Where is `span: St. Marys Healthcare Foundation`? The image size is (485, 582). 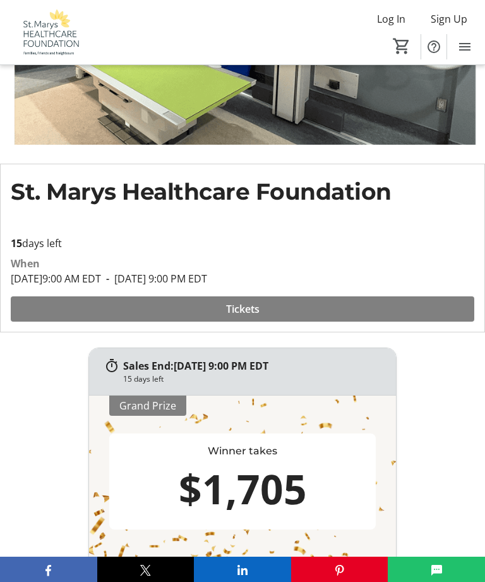
span: St. Marys Healthcare Foundation is located at coordinates (201, 191).